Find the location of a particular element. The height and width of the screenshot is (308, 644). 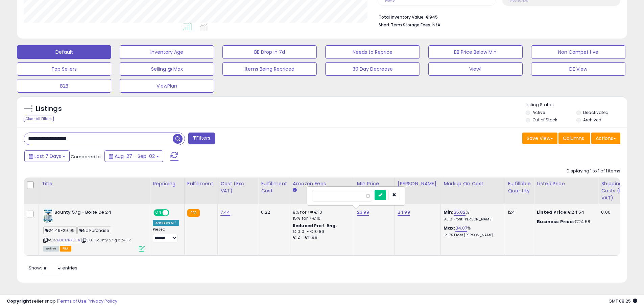

div: 0.00 is located at coordinates (617, 213).